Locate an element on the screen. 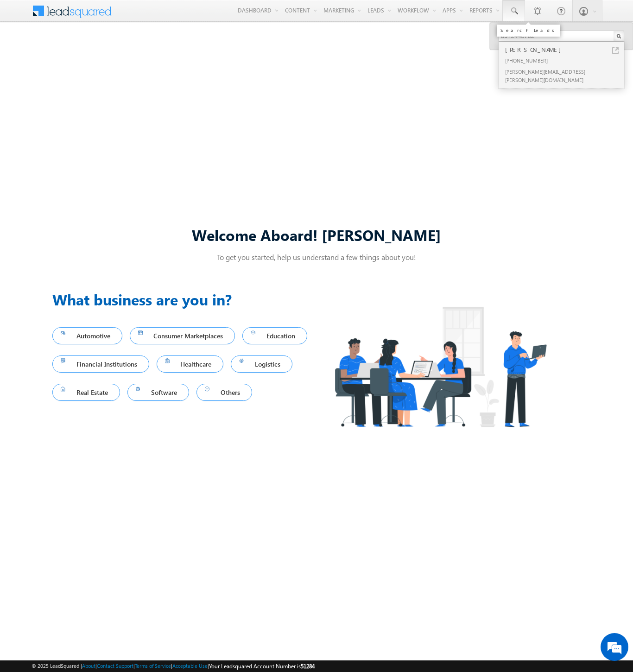  span: Real Estate is located at coordinates (86, 392).